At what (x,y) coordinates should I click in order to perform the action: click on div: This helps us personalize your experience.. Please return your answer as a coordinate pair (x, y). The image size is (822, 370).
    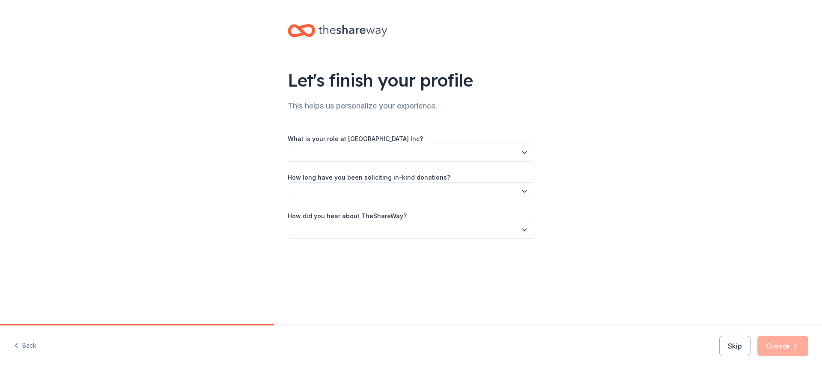
    Looking at the image, I should click on (411, 106).